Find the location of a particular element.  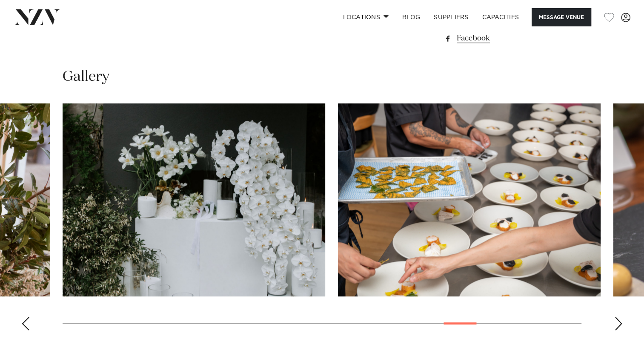

h2: Gallery is located at coordinates (86, 77).